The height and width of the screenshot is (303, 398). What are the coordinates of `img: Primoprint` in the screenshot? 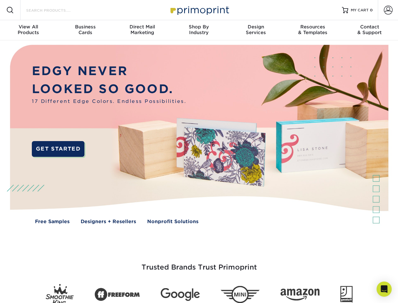 It's located at (199, 10).